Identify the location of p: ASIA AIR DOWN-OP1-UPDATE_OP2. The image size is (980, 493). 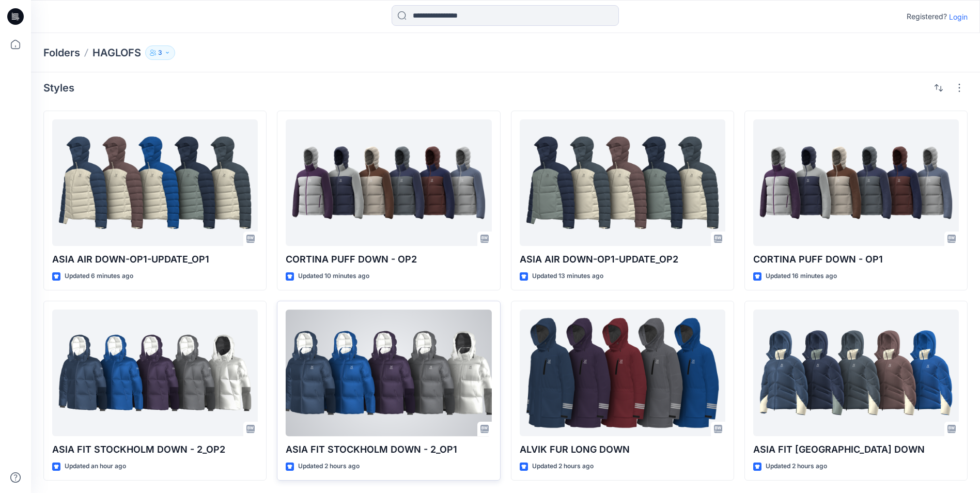
(622, 259).